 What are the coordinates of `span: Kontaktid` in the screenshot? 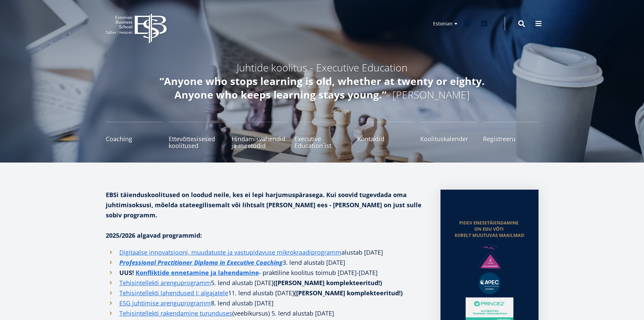 It's located at (385, 139).